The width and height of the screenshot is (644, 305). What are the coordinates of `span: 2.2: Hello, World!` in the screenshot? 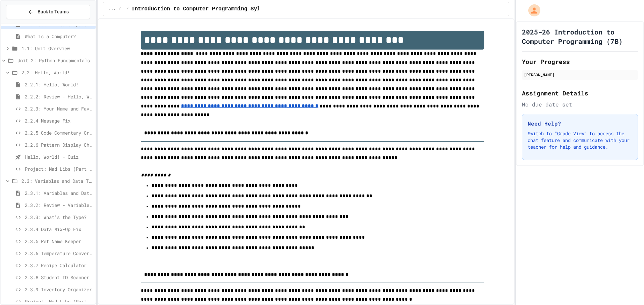 It's located at (57, 72).